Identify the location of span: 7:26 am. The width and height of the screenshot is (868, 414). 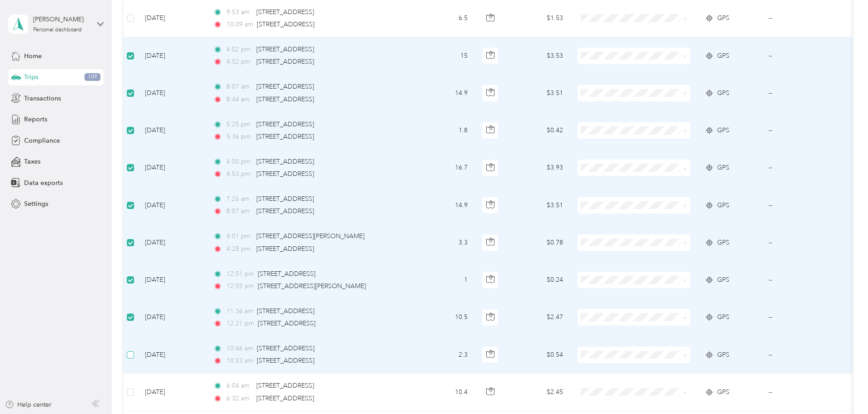
(239, 199).